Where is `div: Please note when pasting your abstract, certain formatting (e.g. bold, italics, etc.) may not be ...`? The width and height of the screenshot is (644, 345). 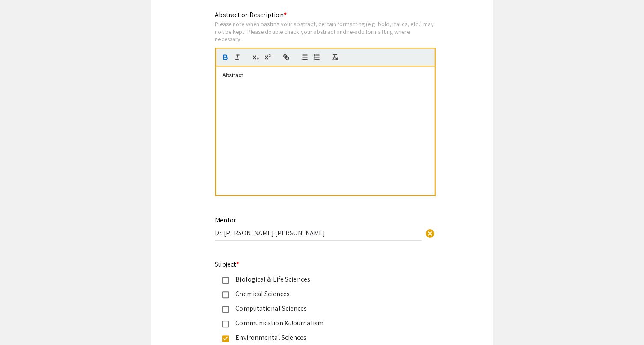
div: Please note when pasting your abstract, certain formatting (e.g. bold, italics, etc.) may not be ... is located at coordinates (325, 31).